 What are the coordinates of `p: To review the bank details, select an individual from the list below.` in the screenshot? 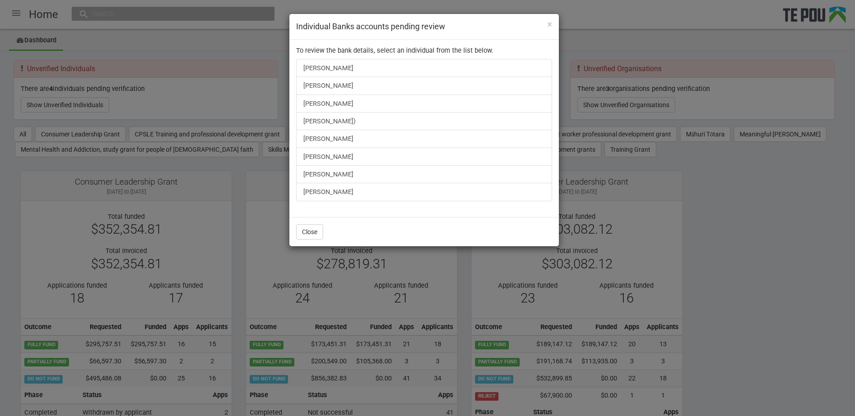 It's located at (424, 50).